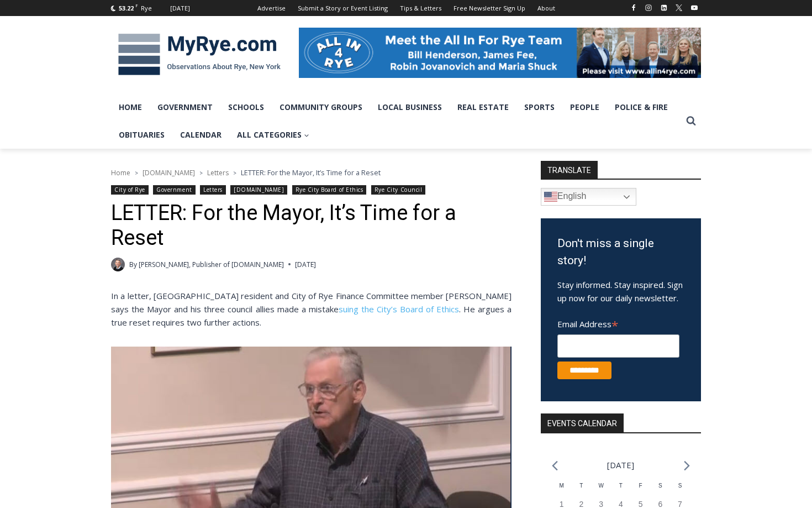  I want to click on h3: Don't miss a single story!, so click(621, 252).